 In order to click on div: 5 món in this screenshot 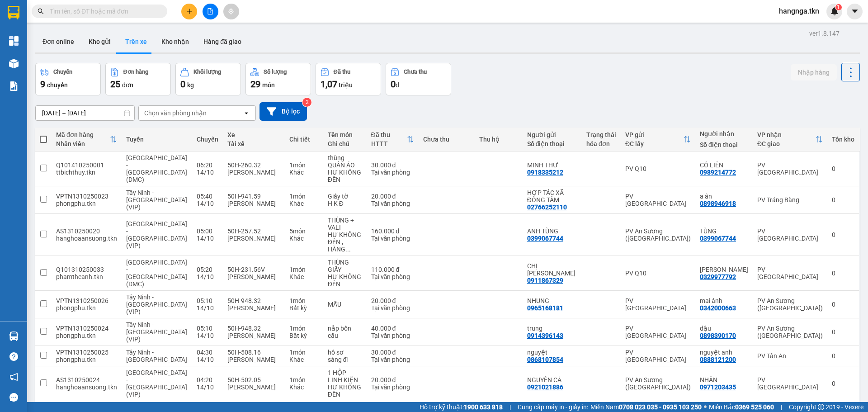, I will do `click(304, 231)`.